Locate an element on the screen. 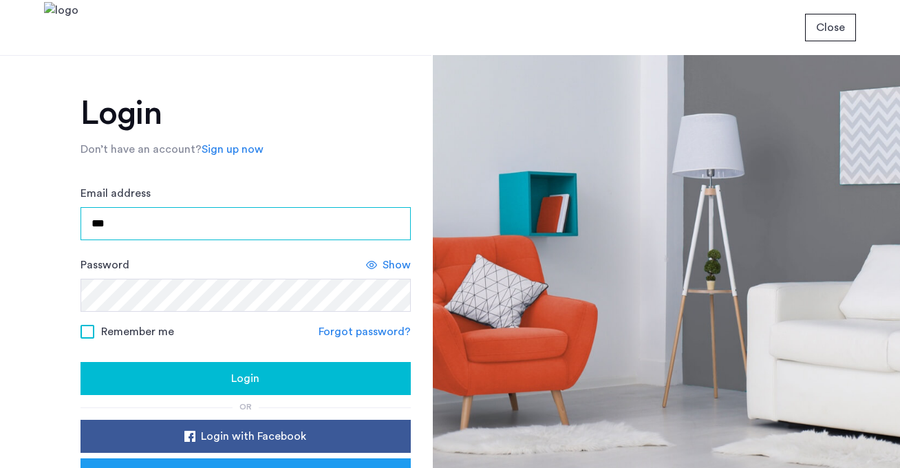 Image resolution: width=900 pixels, height=468 pixels. label: Password is located at coordinates (105, 265).